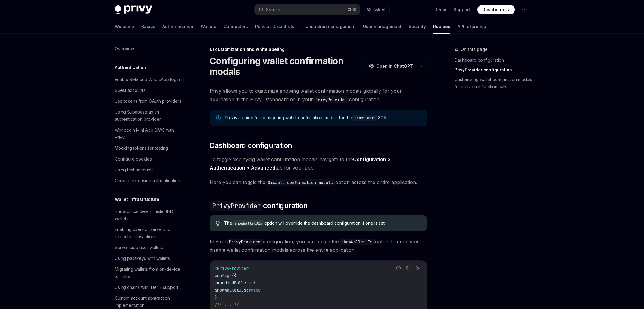 This screenshot has height=309, width=644. I want to click on a: API reference, so click(472, 26).